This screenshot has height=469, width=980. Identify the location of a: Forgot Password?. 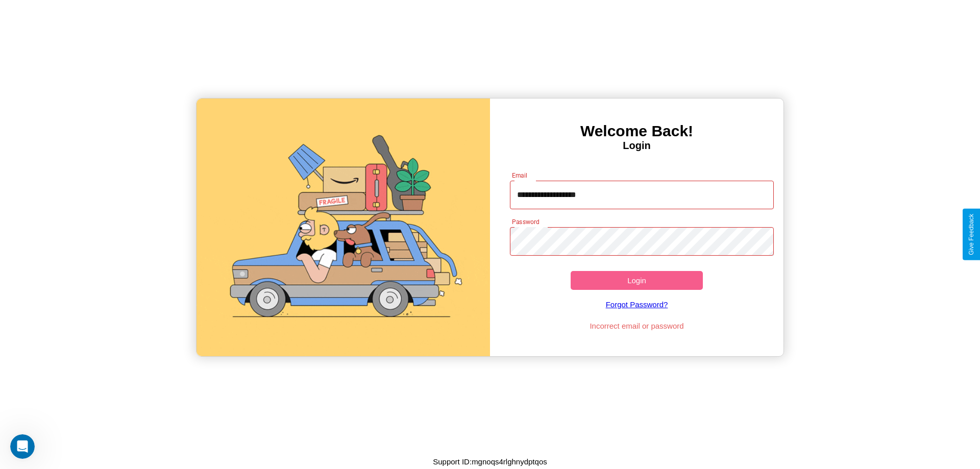
(637, 304).